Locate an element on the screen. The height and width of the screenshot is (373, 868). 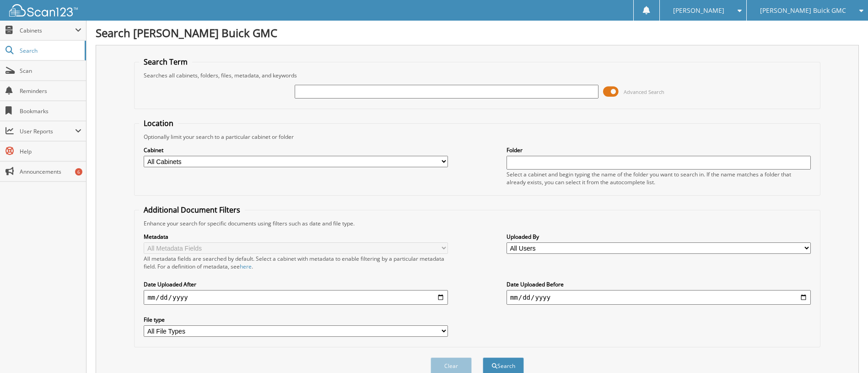
img: scan123-logo-white.svg is located at coordinates (43, 10).